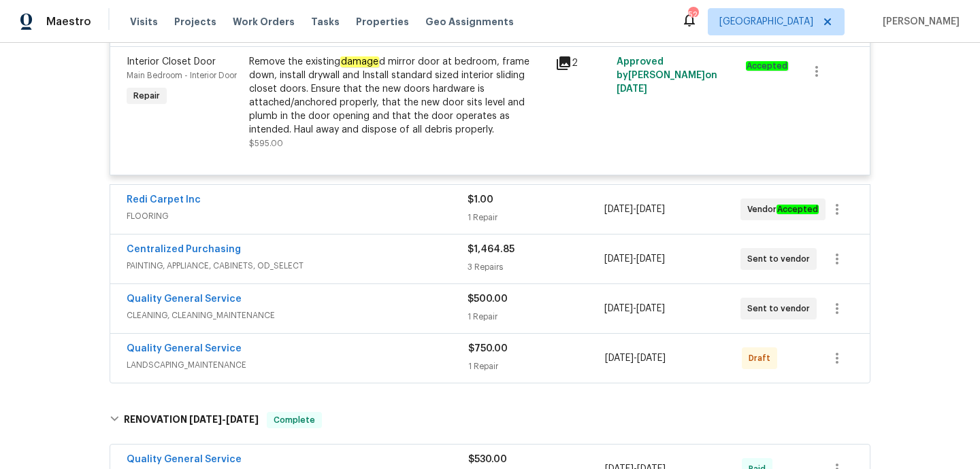 This screenshot has height=469, width=980. I want to click on span: Repair, so click(146, 96).